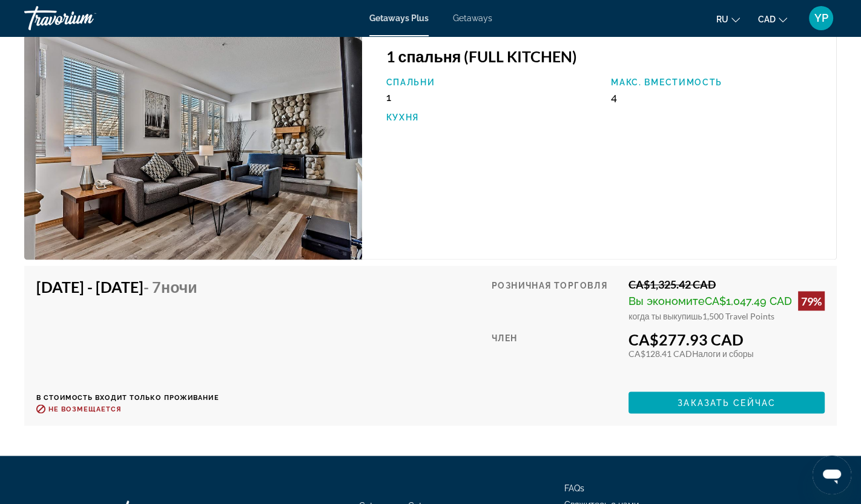  What do you see at coordinates (727, 403) in the screenshot?
I see `button: Заказать сейчас` at bounding box center [727, 403].